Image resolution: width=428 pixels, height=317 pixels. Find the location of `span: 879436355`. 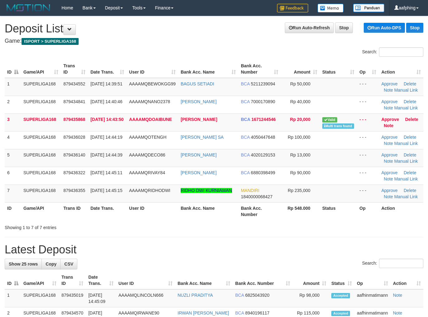

span: 879436355 is located at coordinates (74, 191).